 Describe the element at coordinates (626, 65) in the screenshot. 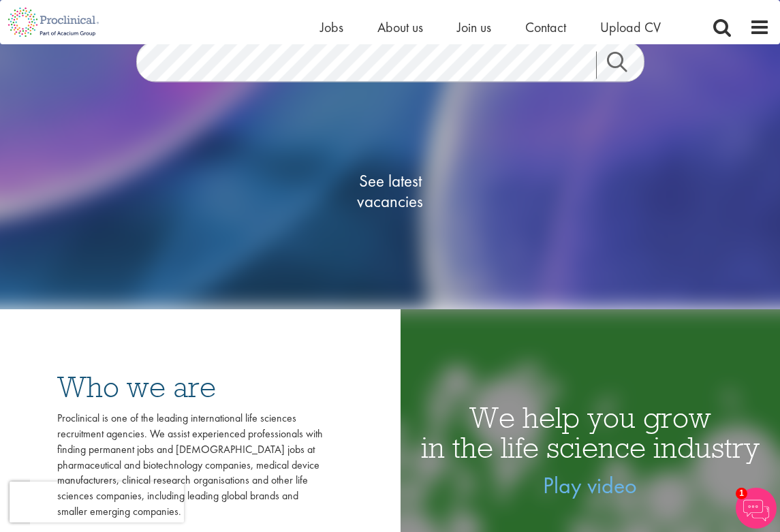

I see `a: Job search submit button` at that location.